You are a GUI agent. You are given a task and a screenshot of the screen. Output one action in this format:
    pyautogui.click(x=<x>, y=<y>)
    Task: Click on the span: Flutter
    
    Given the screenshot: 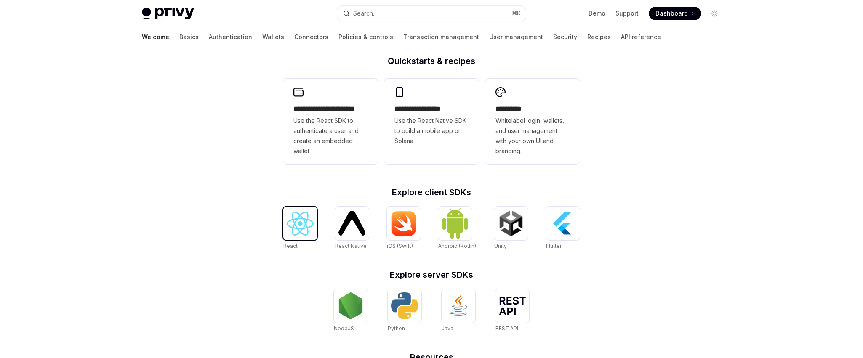 What is the action you would take?
    pyautogui.click(x=554, y=246)
    